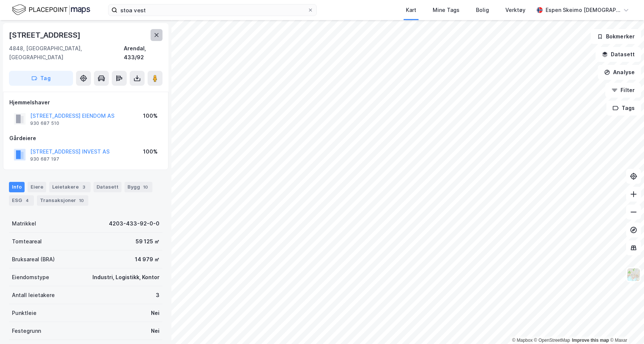  What do you see at coordinates (623, 108) in the screenshot?
I see `button: Tags` at bounding box center [623, 108].